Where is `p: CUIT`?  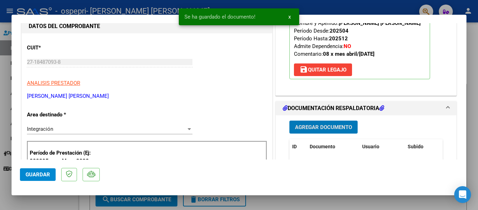 p: CUIT is located at coordinates (63, 48).